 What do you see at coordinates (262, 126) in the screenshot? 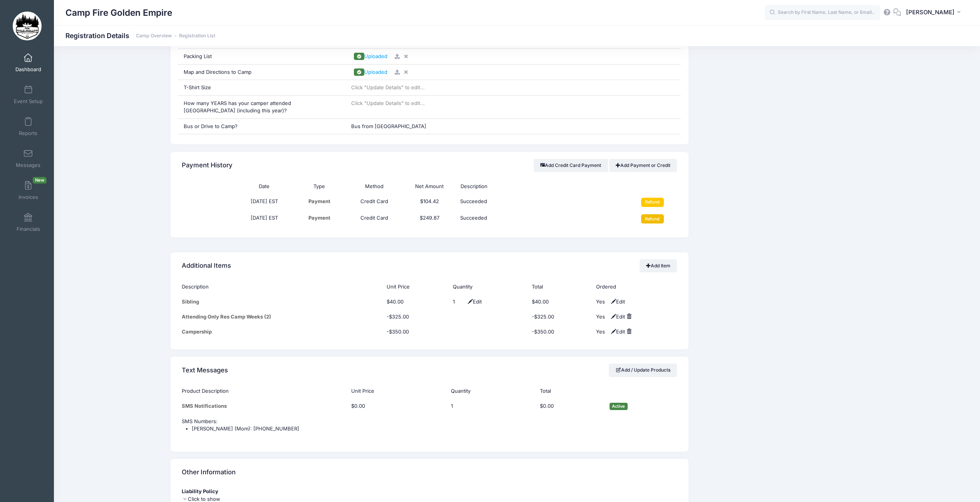
I see `div: Bus or Drive to Camp?` at bounding box center [262, 126].